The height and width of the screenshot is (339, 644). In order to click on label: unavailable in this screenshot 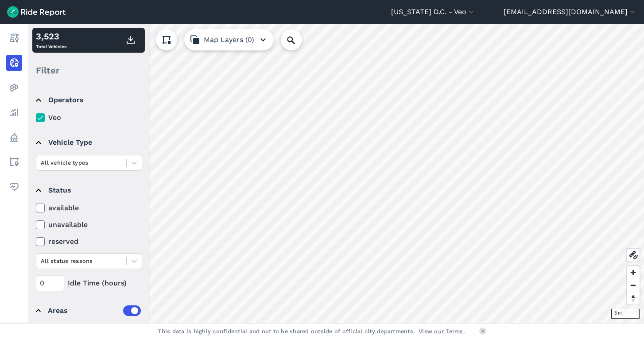, I will do `click(89, 225)`.